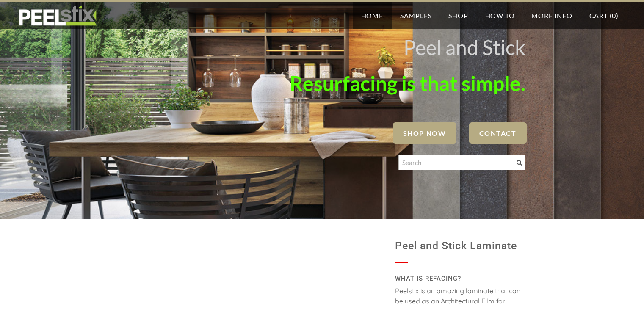 This screenshot has height=309, width=644. I want to click on span: 0, so click(614, 15).